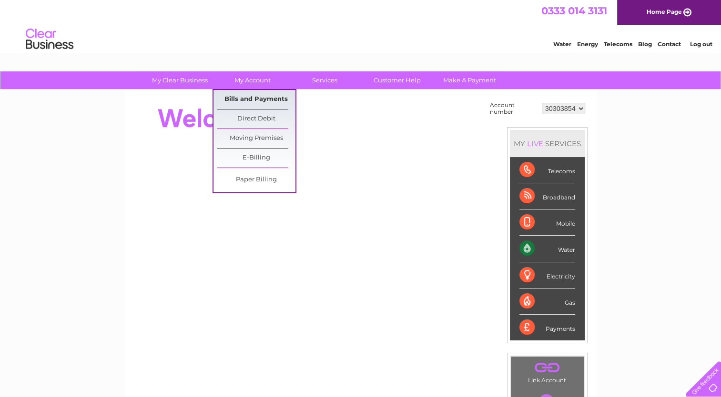  Describe the element at coordinates (180, 80) in the screenshot. I see `a: My Clear Business` at that location.